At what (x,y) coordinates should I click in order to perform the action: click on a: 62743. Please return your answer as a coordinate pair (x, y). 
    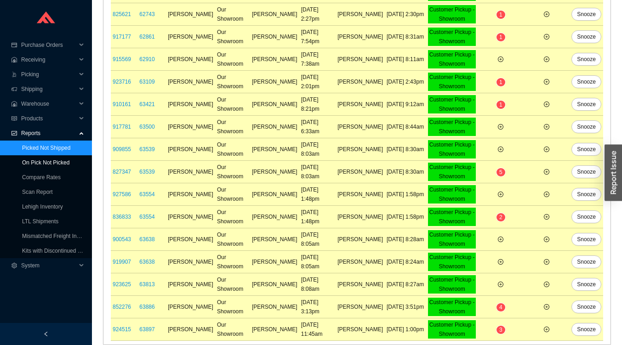
    Looking at the image, I should click on (147, 14).